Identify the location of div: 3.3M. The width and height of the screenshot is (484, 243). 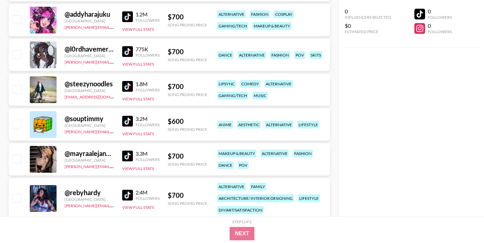
(148, 154).